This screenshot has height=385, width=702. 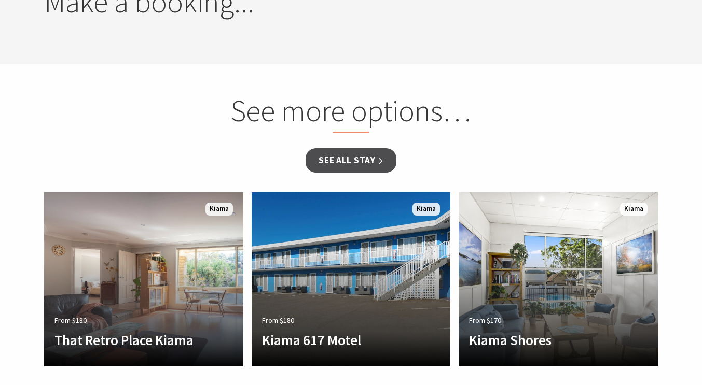 I want to click on h4: That Retro Place Kiama, so click(x=129, y=340).